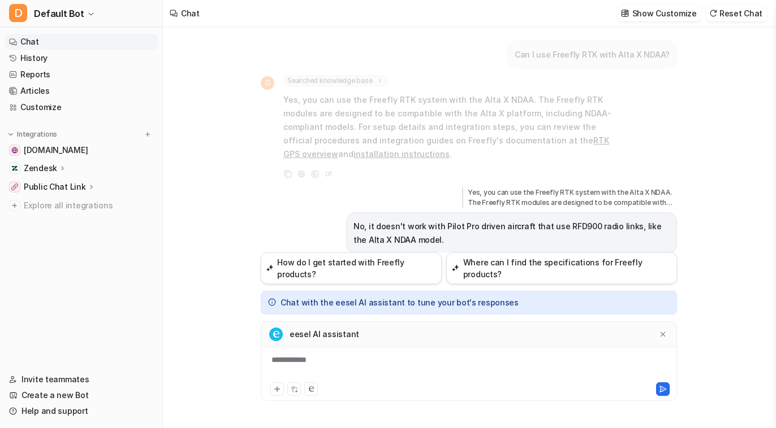 This screenshot has width=776, height=428. Describe the element at coordinates (399, 303) in the screenshot. I see `p: Chat with the eesel AI assistant to tune your bot's responses` at that location.